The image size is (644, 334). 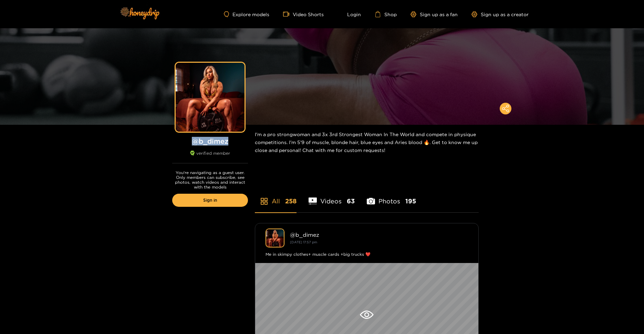 What do you see at coordinates (500, 14) in the screenshot?
I see `a: Sign up as a creator` at bounding box center [500, 14].